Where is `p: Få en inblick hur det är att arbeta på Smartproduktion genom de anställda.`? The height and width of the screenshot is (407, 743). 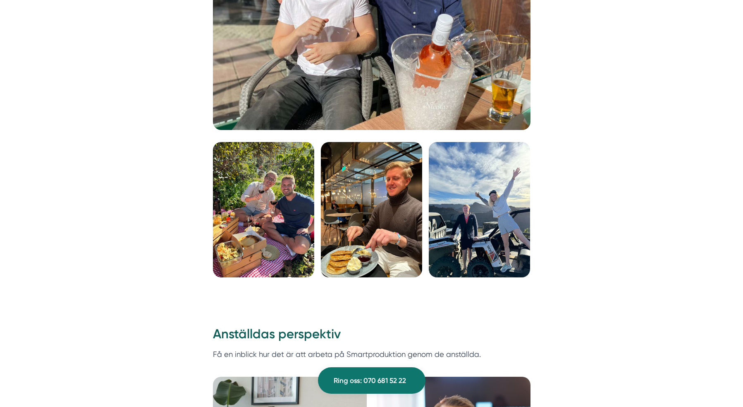
p: Få en inblick hur det är att arbeta på Smartproduktion genom de anställda. is located at coordinates (372, 360).